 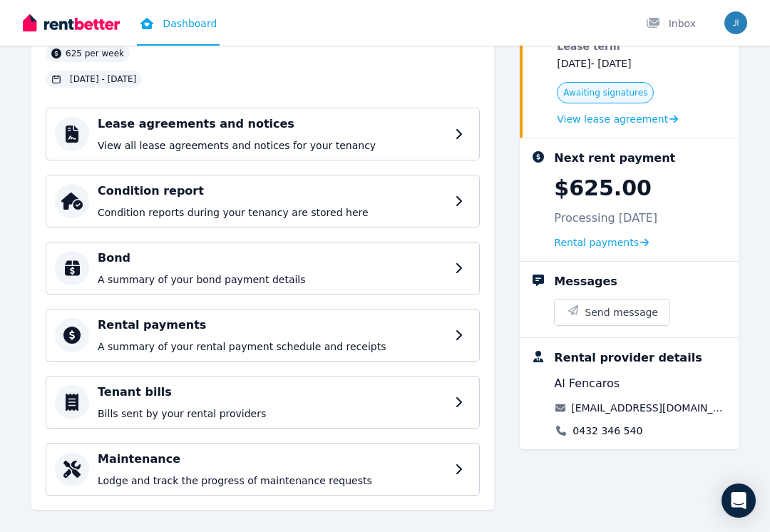 I want to click on button: Send message, so click(x=612, y=312).